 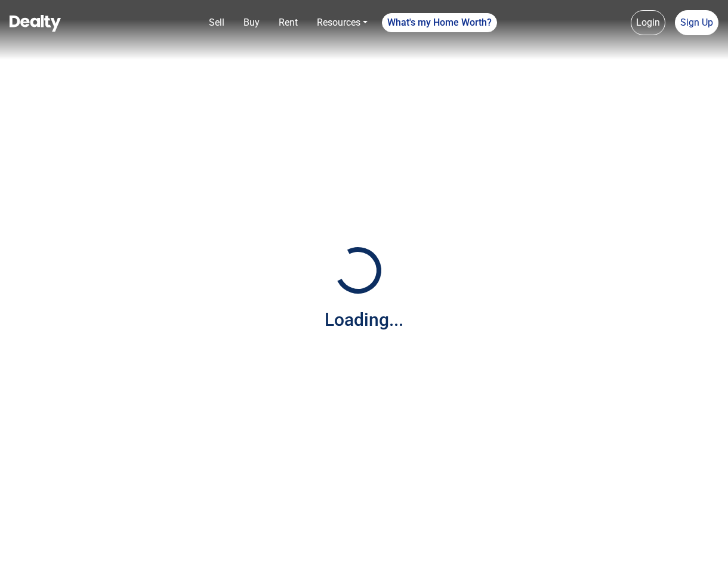 I want to click on a: What's my Home Worth?, so click(x=439, y=23).